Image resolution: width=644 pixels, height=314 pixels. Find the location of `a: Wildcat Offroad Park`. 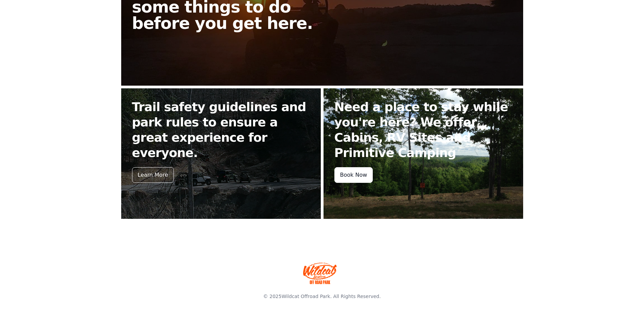

a: Wildcat Offroad Park is located at coordinates (305, 296).